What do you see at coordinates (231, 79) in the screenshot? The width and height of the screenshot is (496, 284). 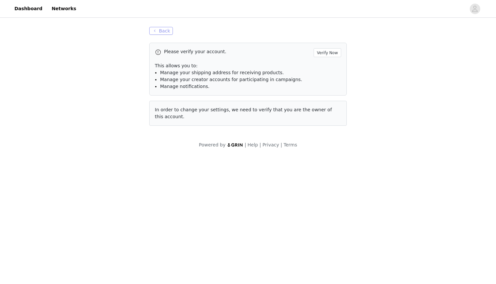 I see `span: Manage your creator accounts for participating in campaigns.` at bounding box center [231, 79].